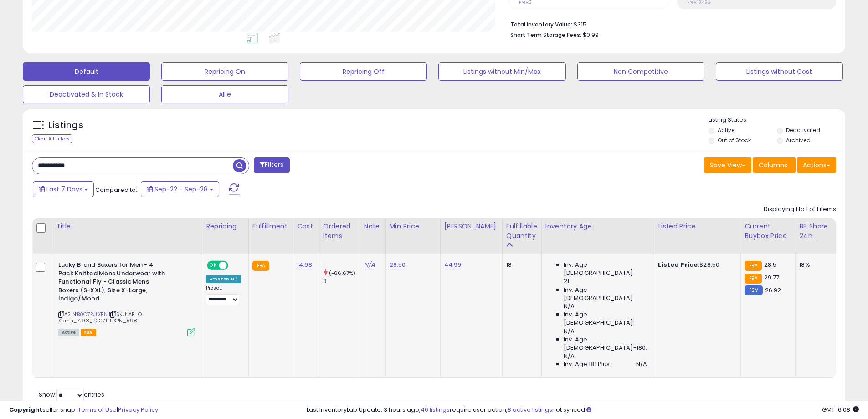 This screenshot has height=419, width=868. Describe the element at coordinates (817, 165) in the screenshot. I see `button: Actions` at that location.